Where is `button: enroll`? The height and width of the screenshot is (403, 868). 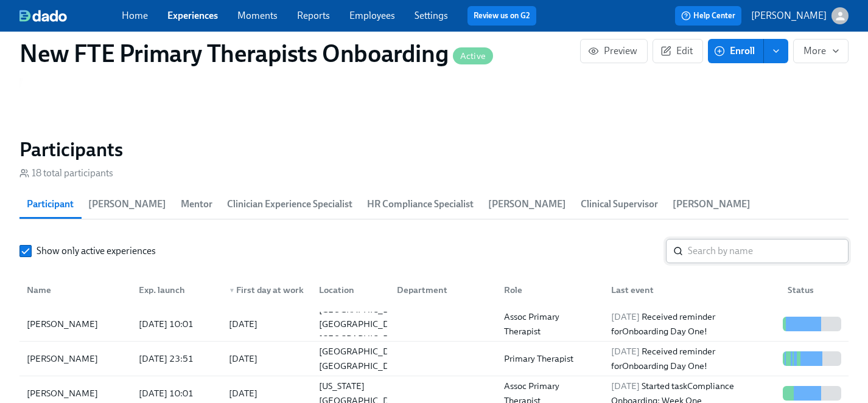
button: enroll is located at coordinates (776, 51).